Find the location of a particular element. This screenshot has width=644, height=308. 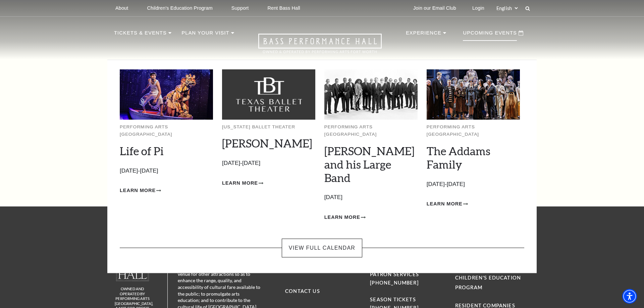

p: About is located at coordinates (122, 8).